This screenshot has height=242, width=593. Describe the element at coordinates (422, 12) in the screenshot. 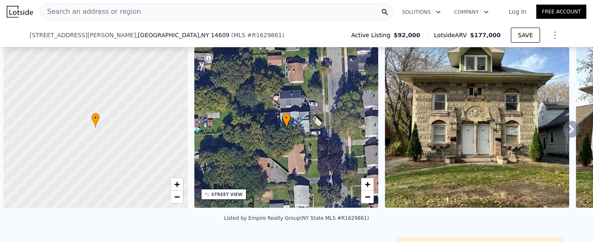

I see `button: Solutions` at that location.